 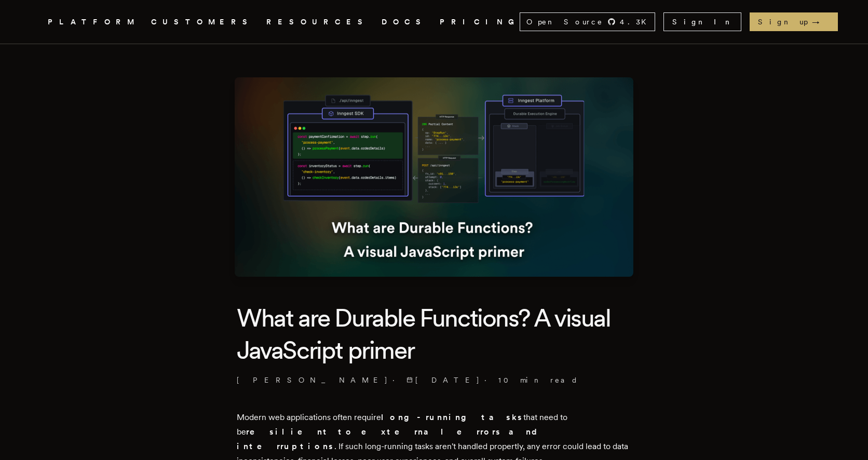 I want to click on span: 10 min read, so click(x=538, y=380).